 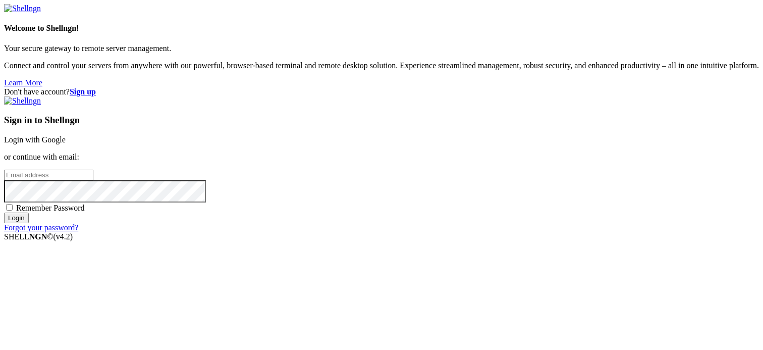 What do you see at coordinates (35, 139) in the screenshot?
I see `a: Login with Google` at bounding box center [35, 139].